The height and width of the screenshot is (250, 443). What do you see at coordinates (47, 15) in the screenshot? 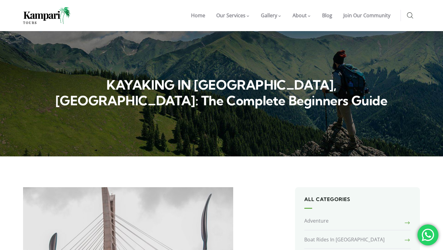
I see `img: Home` at bounding box center [47, 15].